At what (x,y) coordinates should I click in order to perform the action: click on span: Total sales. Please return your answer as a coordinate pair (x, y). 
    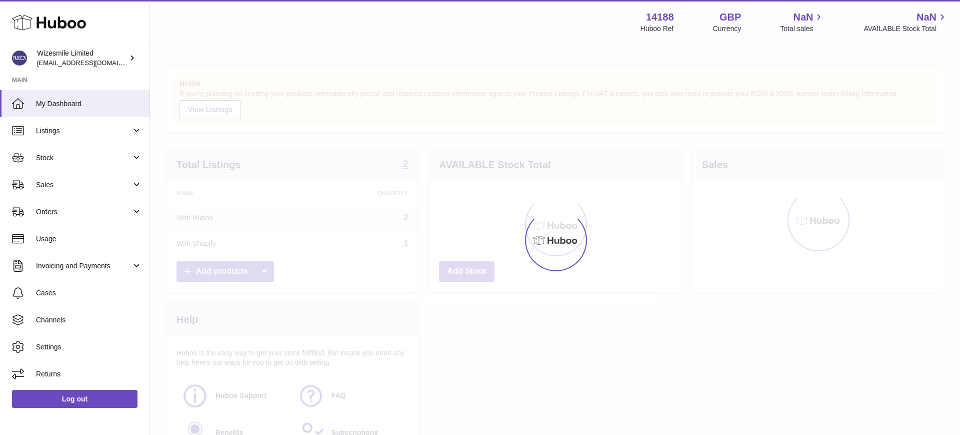
    Looking at the image, I should click on (802, 29).